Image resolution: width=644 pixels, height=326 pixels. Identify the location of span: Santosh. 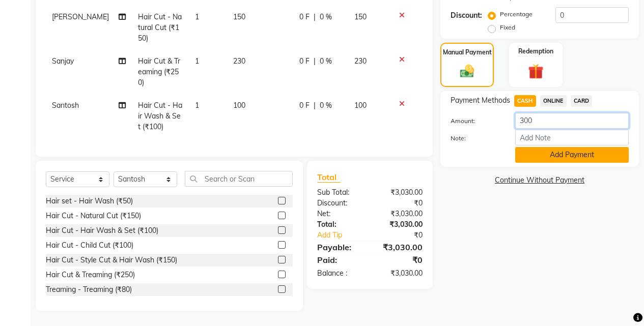
(65, 105).